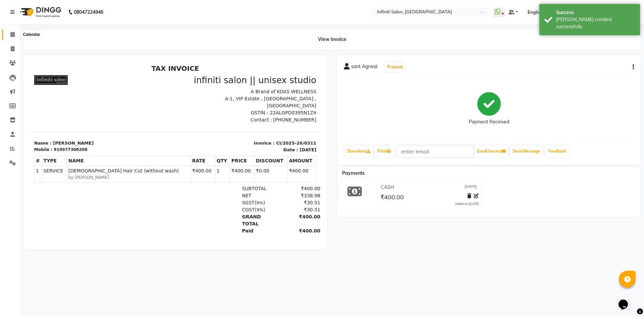 Image resolution: width=644 pixels, height=317 pixels. What do you see at coordinates (98, 99) in the screenshot?
I see `th: NAME` at bounding box center [98, 99].